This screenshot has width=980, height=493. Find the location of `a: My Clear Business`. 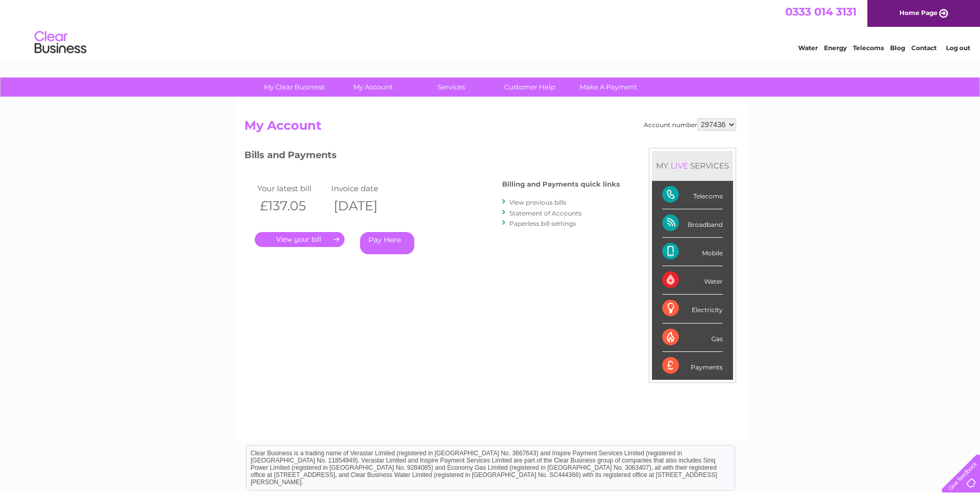

a: My Clear Business is located at coordinates (294, 87).